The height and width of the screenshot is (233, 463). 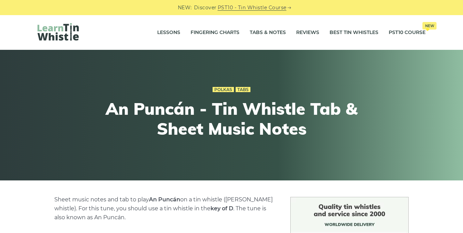 What do you see at coordinates (215, 33) in the screenshot?
I see `a: Fingering Charts` at bounding box center [215, 33].